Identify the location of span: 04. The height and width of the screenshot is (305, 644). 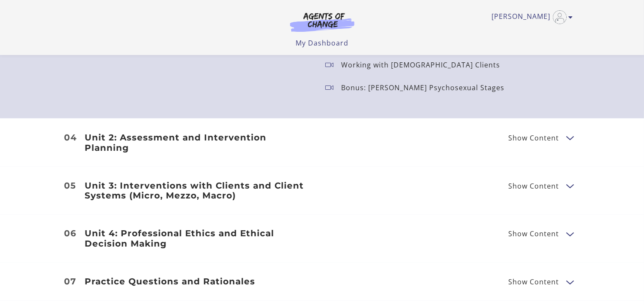
(71, 137).